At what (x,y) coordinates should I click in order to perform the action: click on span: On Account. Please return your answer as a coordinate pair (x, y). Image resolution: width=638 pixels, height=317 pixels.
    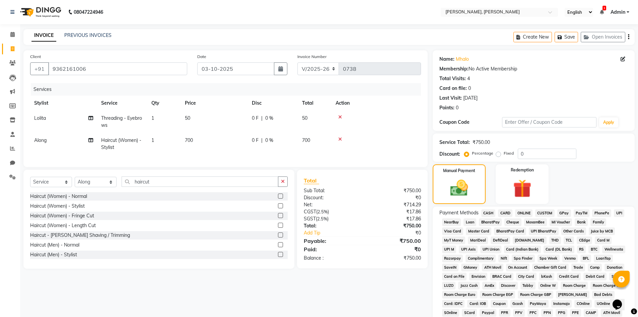
    Looking at the image, I should click on (518, 267).